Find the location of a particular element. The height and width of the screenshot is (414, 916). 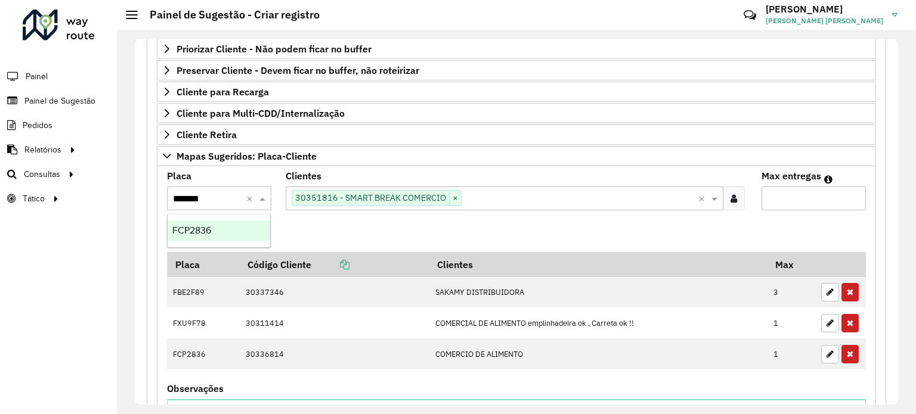

a: Cliente para Recarga is located at coordinates (516, 92).